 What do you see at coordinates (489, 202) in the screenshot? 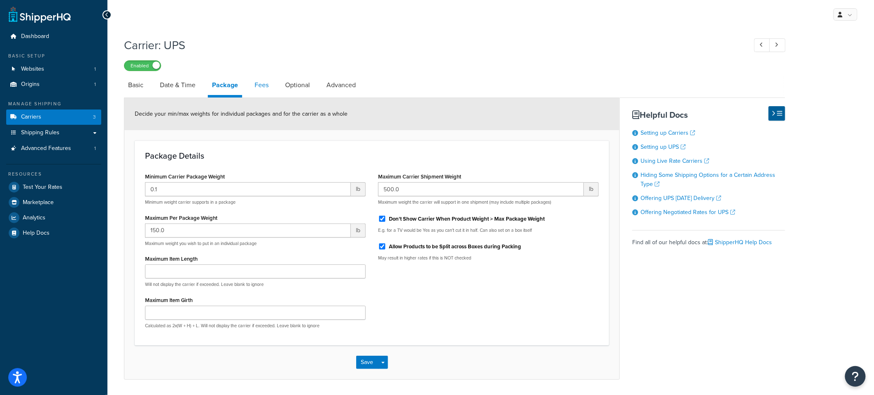
I see `p: Maximum weight the carrier will support in one shipment (may include multiple packages)` at bounding box center [489, 202].